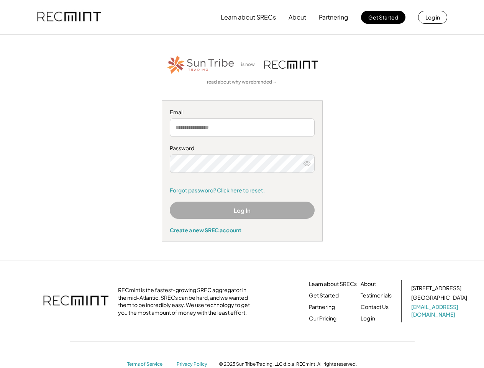 This screenshot has height=368, width=484. Describe the element at coordinates (368, 284) in the screenshot. I see `a: About` at that location.